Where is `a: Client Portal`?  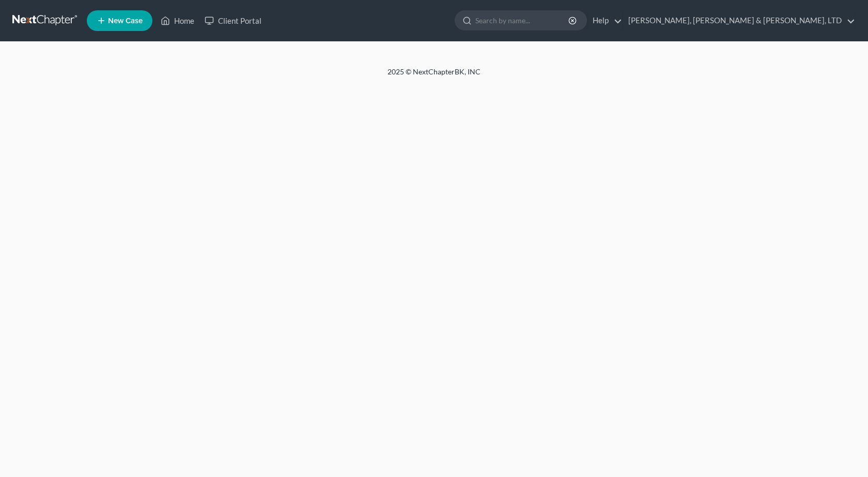
a: Client Portal is located at coordinates (233, 21).